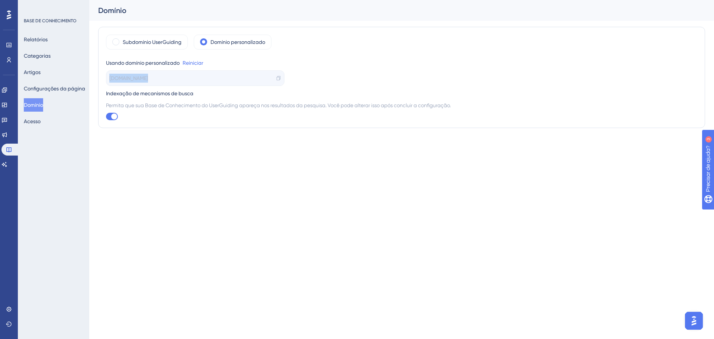  Describe the element at coordinates (238, 42) in the screenshot. I see `font: Domínio personalizado` at that location.